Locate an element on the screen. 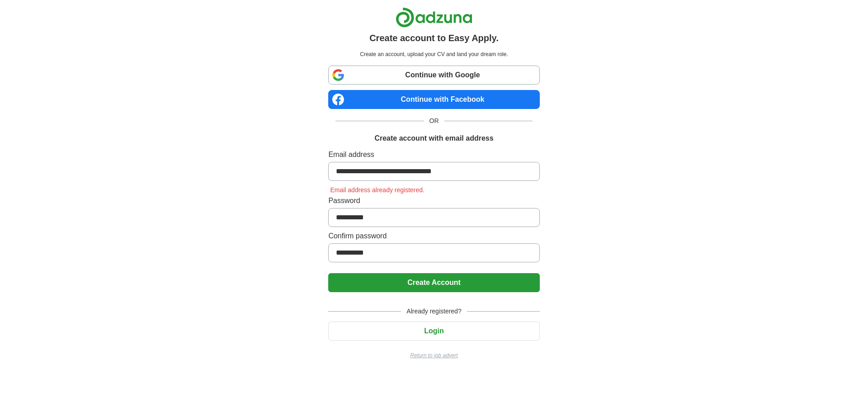 Image resolution: width=868 pixels, height=412 pixels. img: Adzuna logo is located at coordinates (434, 17).